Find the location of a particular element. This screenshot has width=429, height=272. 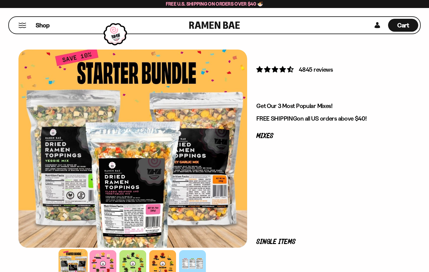

p: Single Items is located at coordinates (329, 242).